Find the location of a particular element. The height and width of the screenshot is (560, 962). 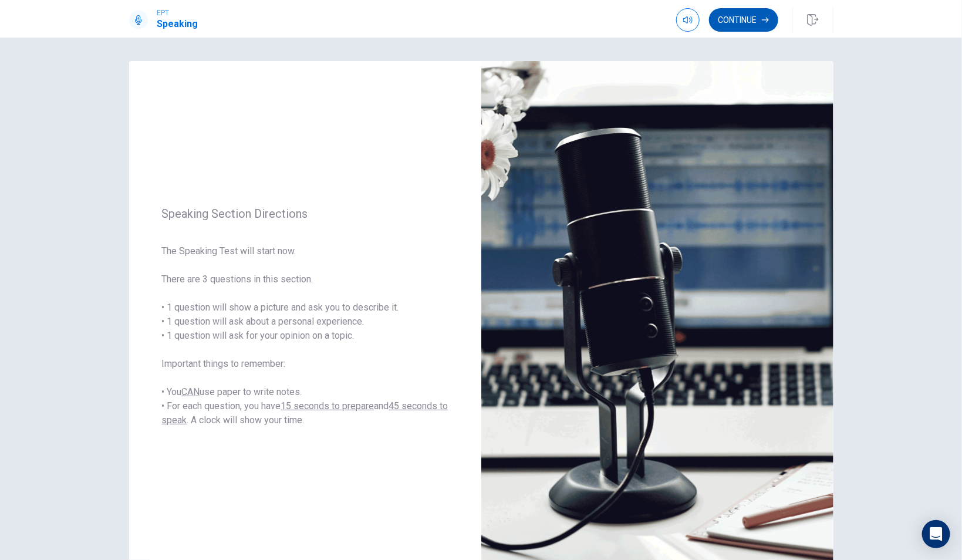

div: Open Intercom Messenger is located at coordinates (936, 534).